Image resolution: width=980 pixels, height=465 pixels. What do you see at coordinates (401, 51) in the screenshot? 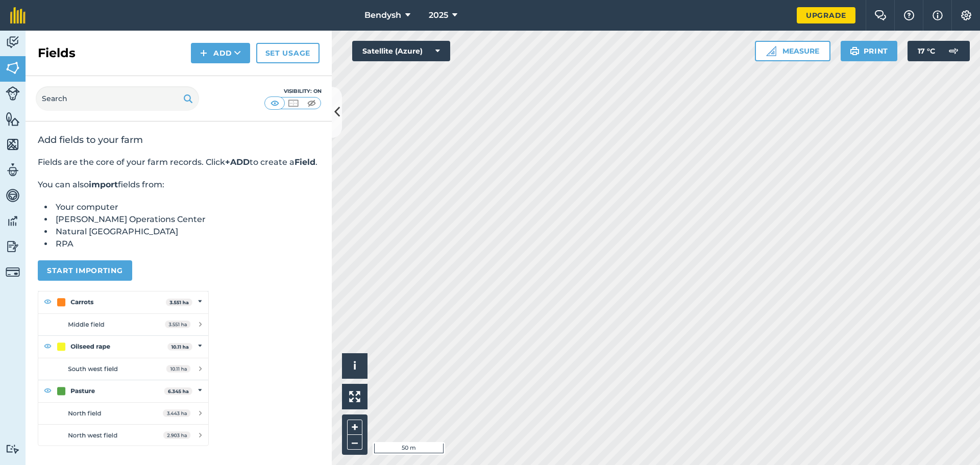
I see `button: Satellite (Azure)` at bounding box center [401, 51].